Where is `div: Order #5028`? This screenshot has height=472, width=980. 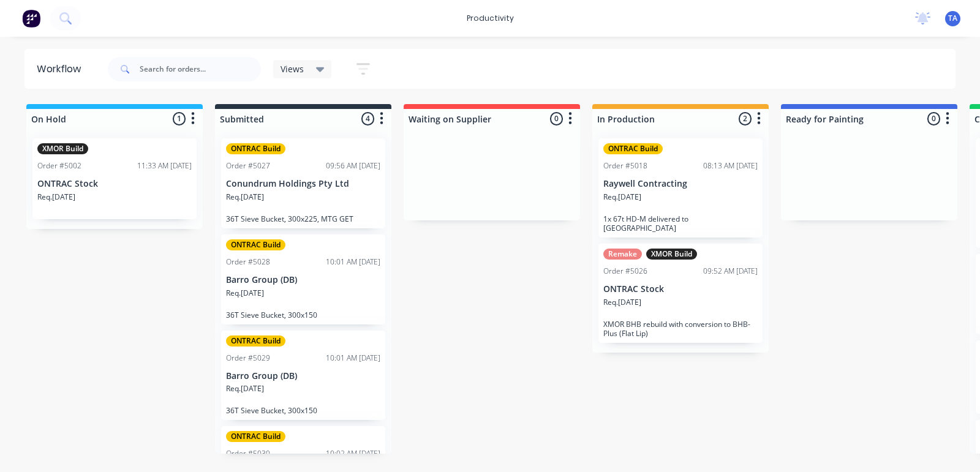 div: Order #5028 is located at coordinates (248, 262).